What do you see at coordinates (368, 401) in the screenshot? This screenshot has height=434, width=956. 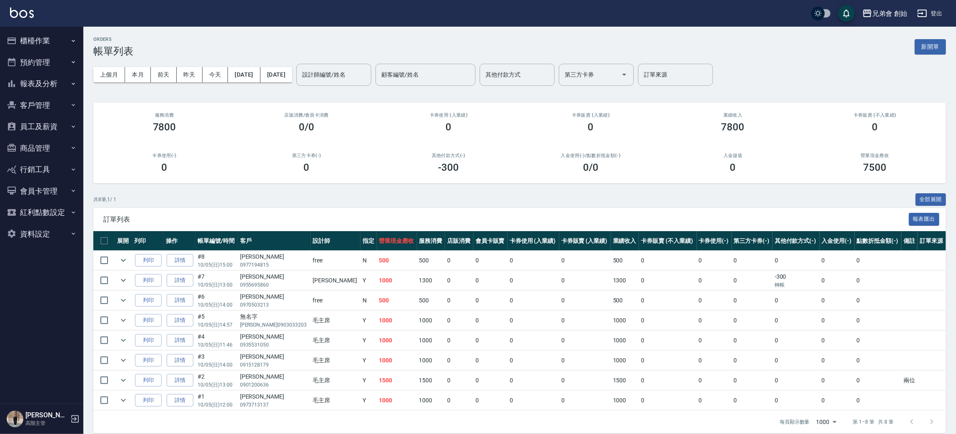 I see `td: Y` at bounding box center [368, 401].